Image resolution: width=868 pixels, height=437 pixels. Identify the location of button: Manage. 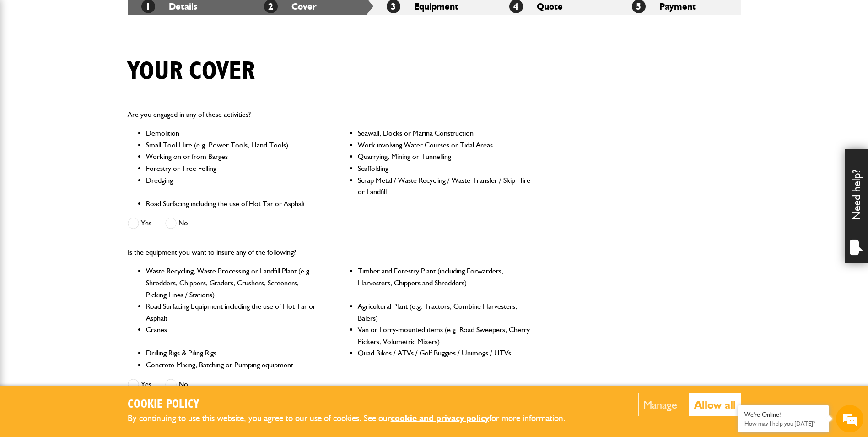
(660, 405).